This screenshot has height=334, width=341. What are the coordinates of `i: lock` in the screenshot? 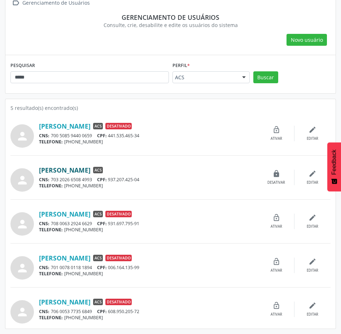 It's located at (276, 174).